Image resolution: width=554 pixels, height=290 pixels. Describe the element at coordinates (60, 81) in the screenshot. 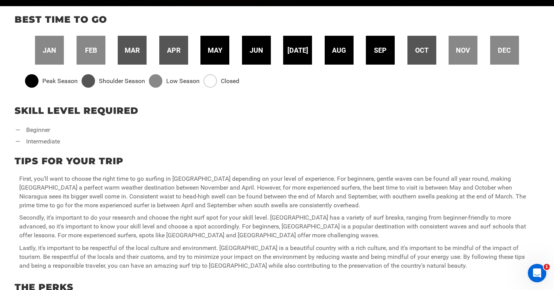

I see `span: Peak Season` at that location.